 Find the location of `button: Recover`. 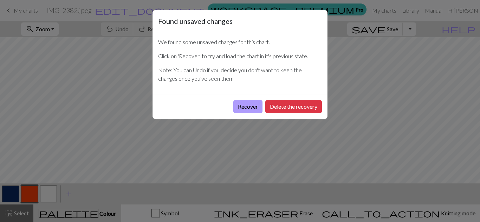

button: Recover is located at coordinates (248, 107).